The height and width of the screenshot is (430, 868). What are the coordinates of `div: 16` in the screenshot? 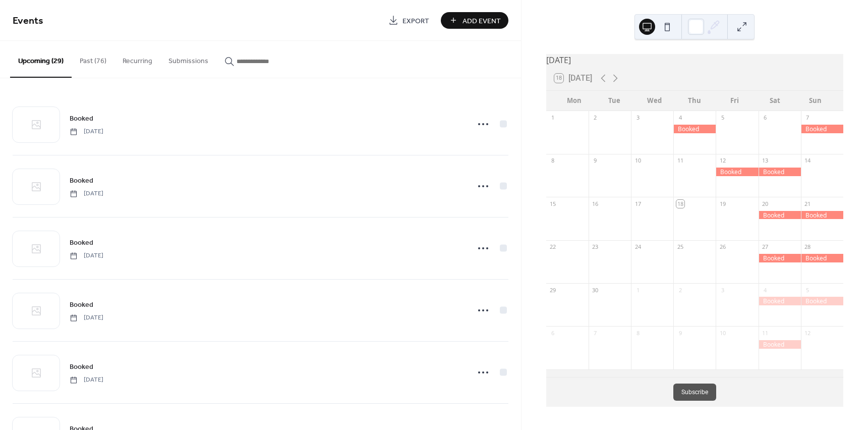 It's located at (595, 203).